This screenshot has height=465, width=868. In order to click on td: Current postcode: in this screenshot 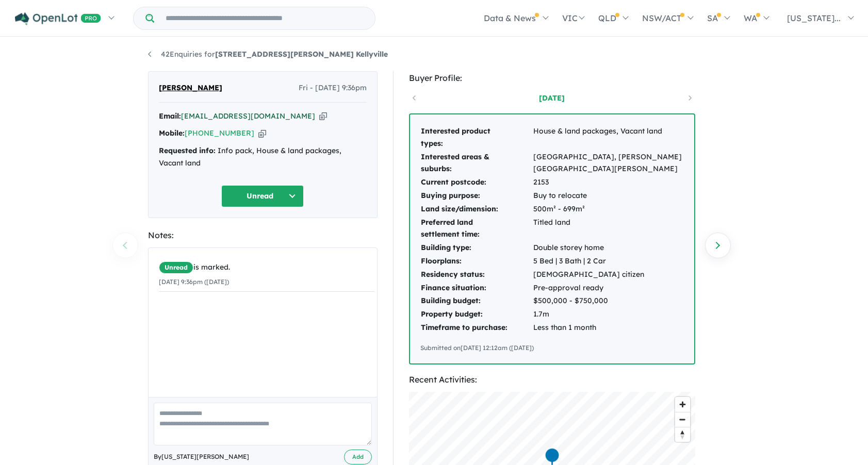, I will do `click(476, 183)`.